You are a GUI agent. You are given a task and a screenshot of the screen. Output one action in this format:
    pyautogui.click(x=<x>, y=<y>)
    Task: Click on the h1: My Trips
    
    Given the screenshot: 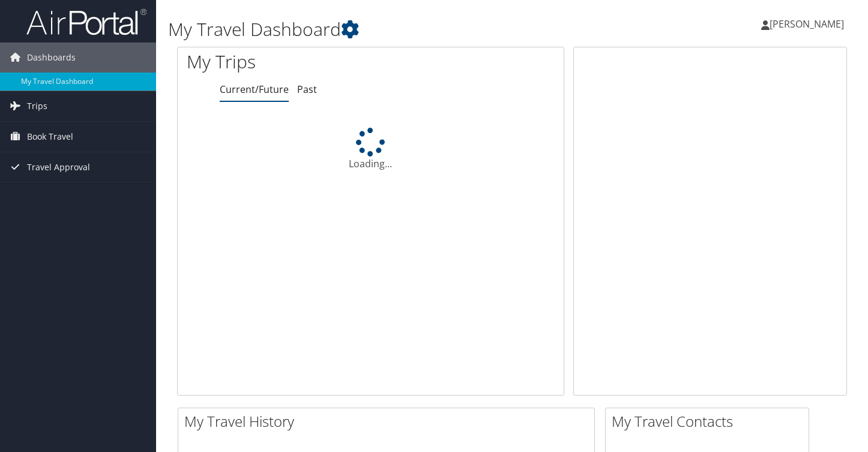 What is the action you would take?
    pyautogui.click(x=290, y=62)
    